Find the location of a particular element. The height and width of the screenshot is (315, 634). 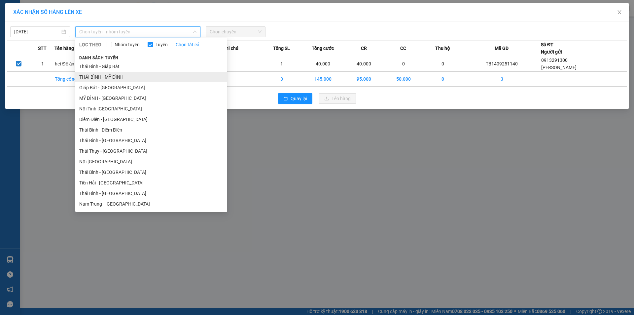

td: Tổng cộng is located at coordinates (74, 79).